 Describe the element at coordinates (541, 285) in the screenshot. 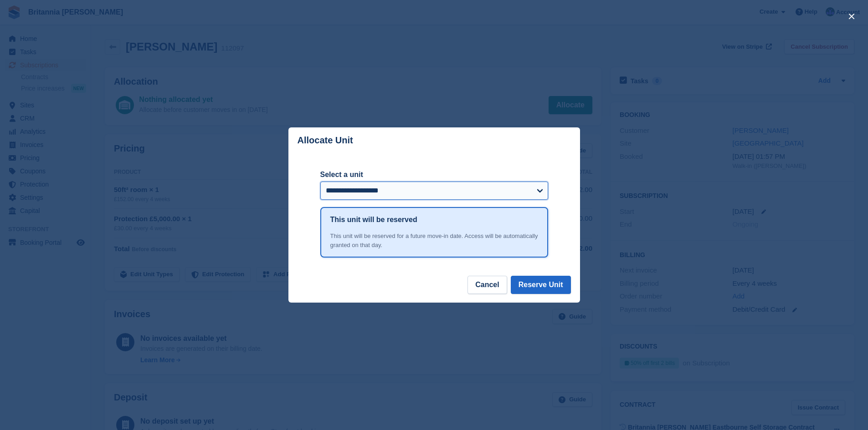

I see `button: Reserve Unit` at that location.